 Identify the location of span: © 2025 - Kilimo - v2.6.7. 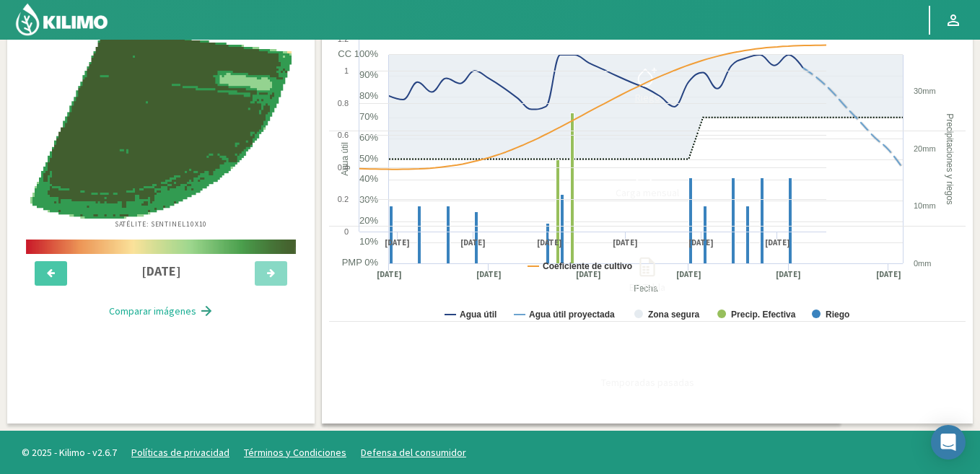
(69, 453).